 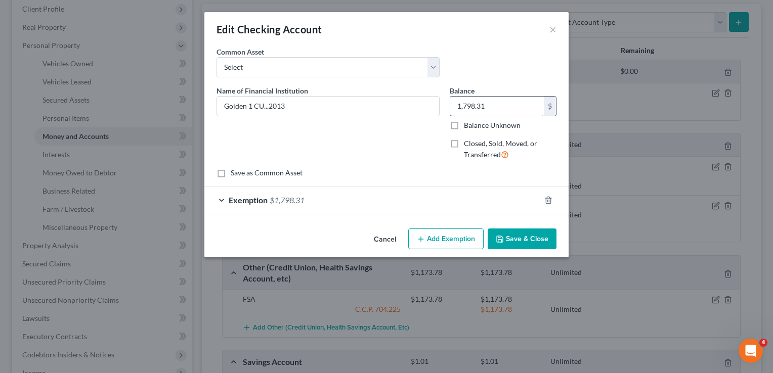 What do you see at coordinates (328, 106) in the screenshot?
I see `input: Enter name...` at bounding box center [328, 106].